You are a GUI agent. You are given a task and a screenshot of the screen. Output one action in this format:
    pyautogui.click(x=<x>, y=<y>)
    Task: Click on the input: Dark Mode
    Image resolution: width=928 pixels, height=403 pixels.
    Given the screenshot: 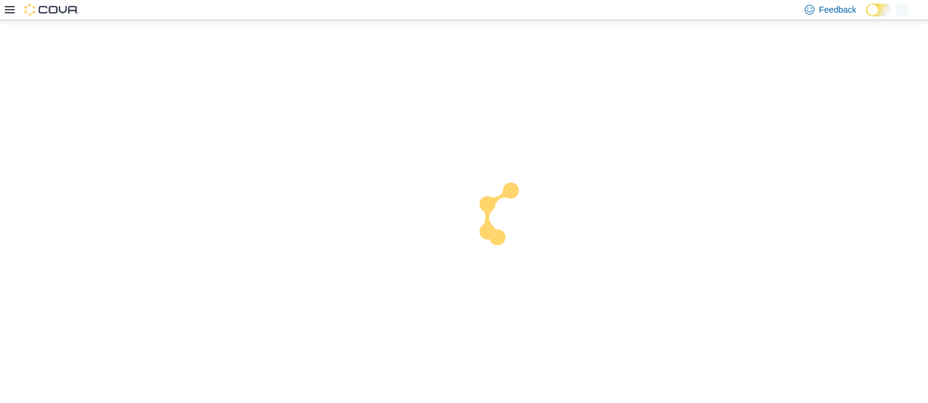 What is the action you would take?
    pyautogui.click(x=879, y=10)
    